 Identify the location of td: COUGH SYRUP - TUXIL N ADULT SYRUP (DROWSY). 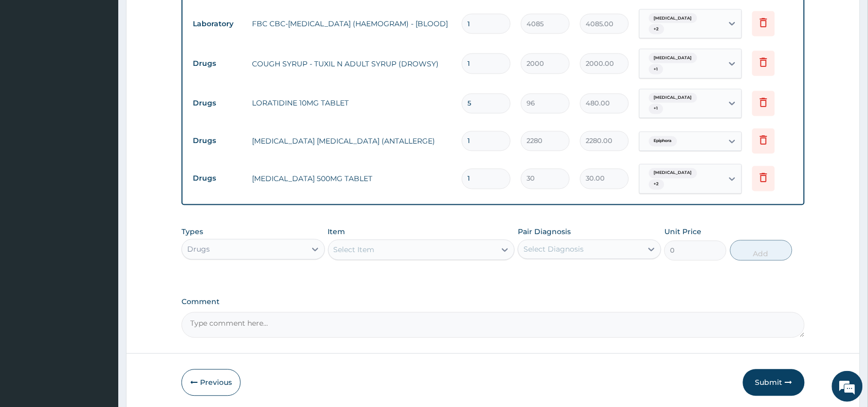
(352, 64).